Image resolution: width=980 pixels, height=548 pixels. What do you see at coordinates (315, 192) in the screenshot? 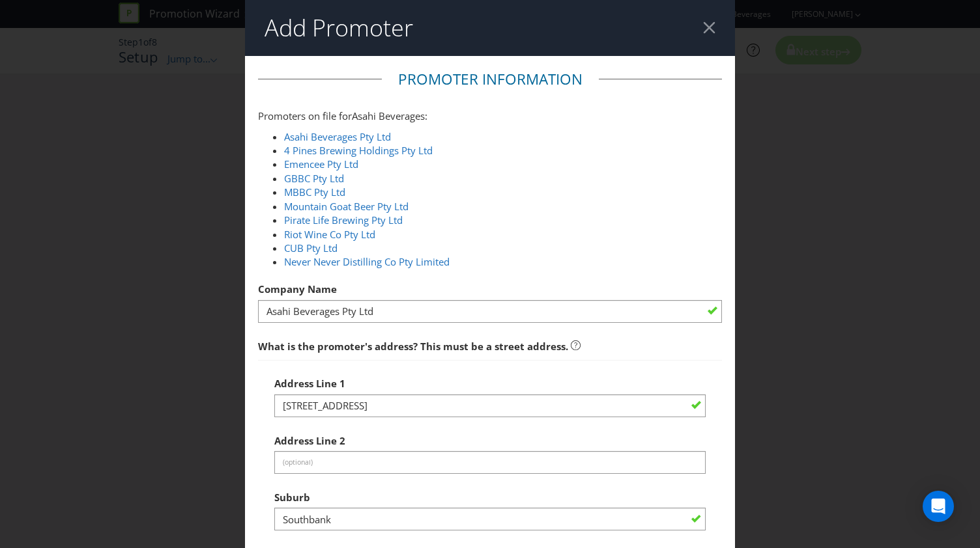
I see `a: MBBC Pty Ltd` at bounding box center [315, 192].